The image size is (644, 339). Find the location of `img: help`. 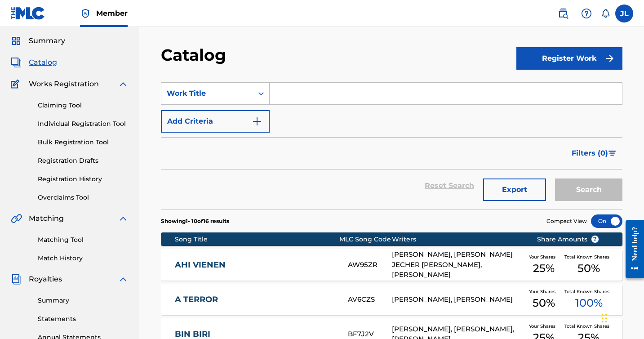

img: help is located at coordinates (587, 13).